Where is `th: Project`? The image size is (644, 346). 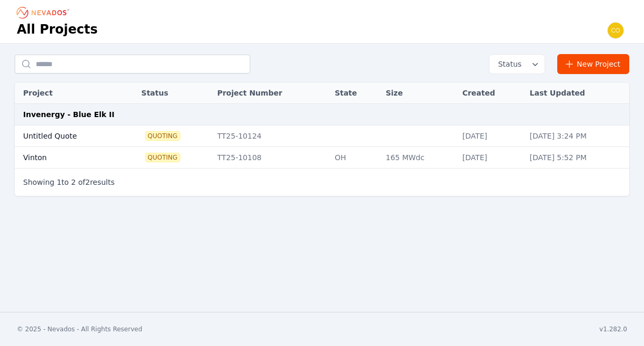
th: Project is located at coordinates (68, 93).